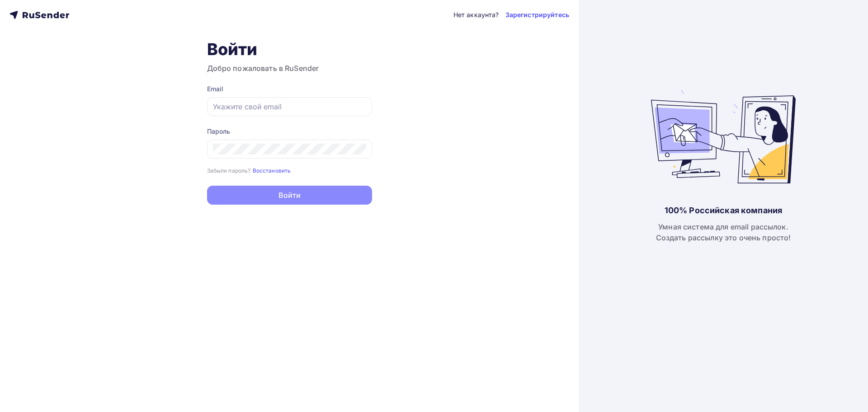 Image resolution: width=868 pixels, height=412 pixels. I want to click on div: Пароль, so click(289, 132).